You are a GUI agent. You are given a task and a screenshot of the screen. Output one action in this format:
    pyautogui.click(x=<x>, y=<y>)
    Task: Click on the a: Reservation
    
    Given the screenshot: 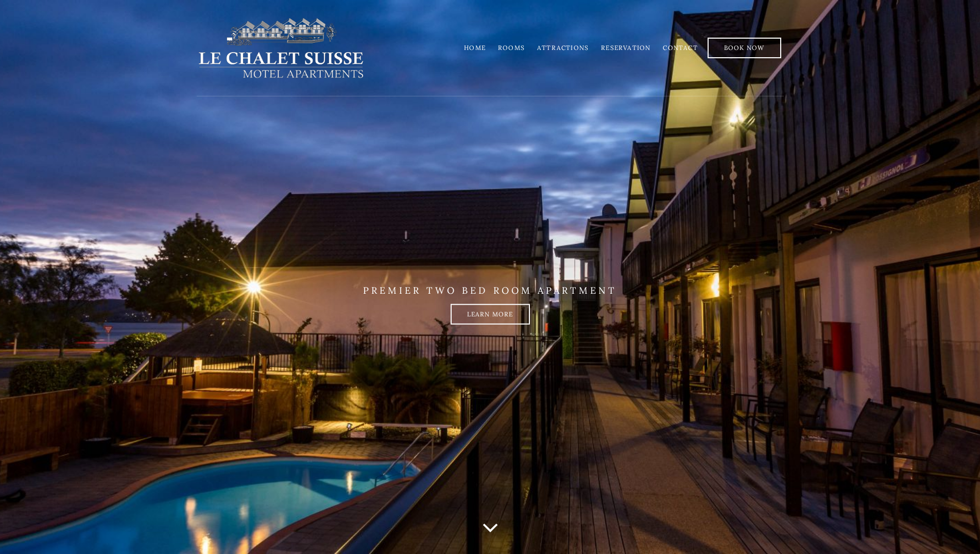 What is the action you would take?
    pyautogui.click(x=626, y=47)
    